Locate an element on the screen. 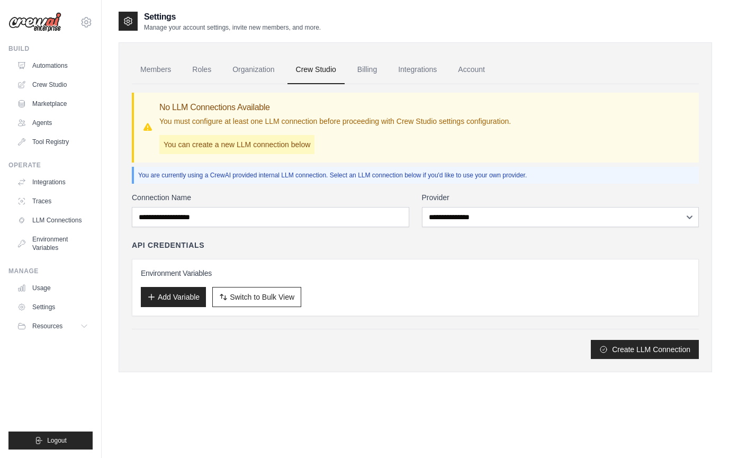  a: LLM Connections is located at coordinates (52, 220).